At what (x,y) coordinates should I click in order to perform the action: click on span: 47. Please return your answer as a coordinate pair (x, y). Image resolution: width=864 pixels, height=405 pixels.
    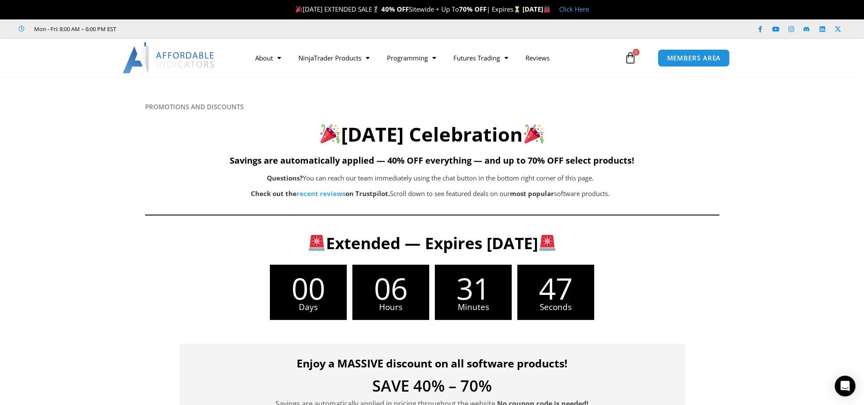
    Looking at the image, I should click on (556, 288).